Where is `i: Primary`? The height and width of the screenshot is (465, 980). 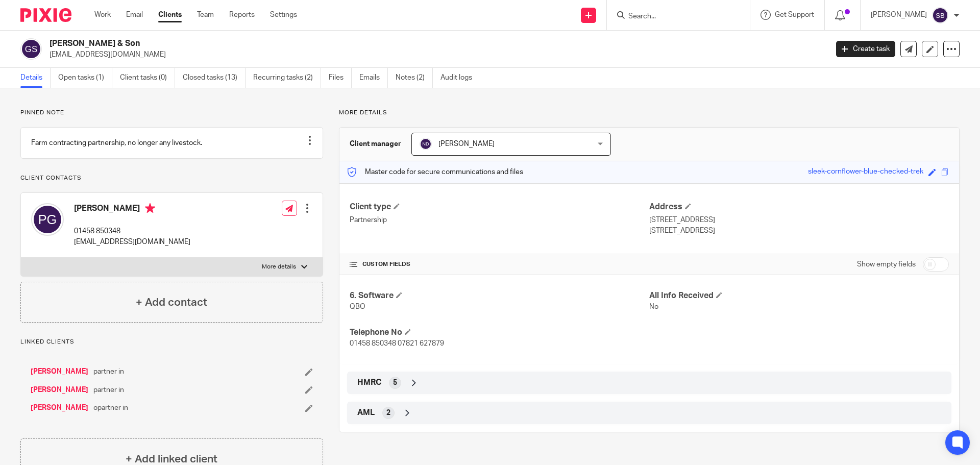 i: Primary is located at coordinates (150, 209).